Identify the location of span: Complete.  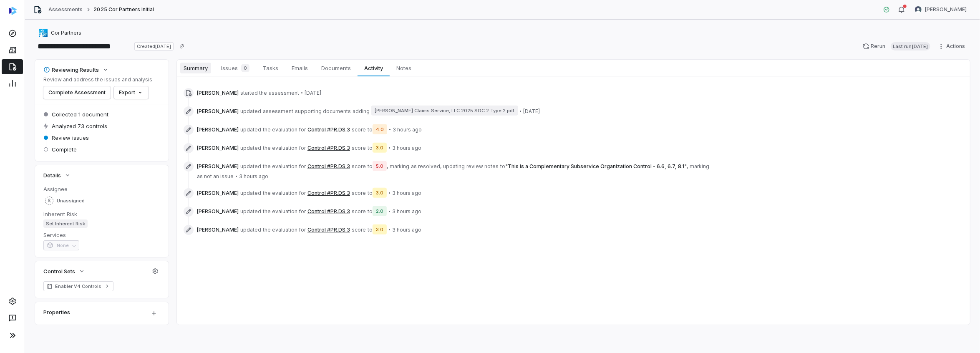
(64, 149).